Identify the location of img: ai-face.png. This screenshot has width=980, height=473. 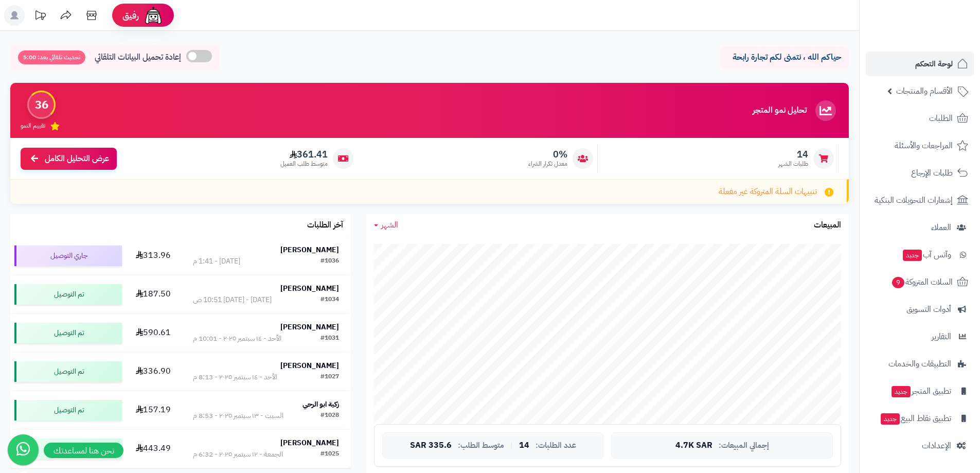
(154, 15).